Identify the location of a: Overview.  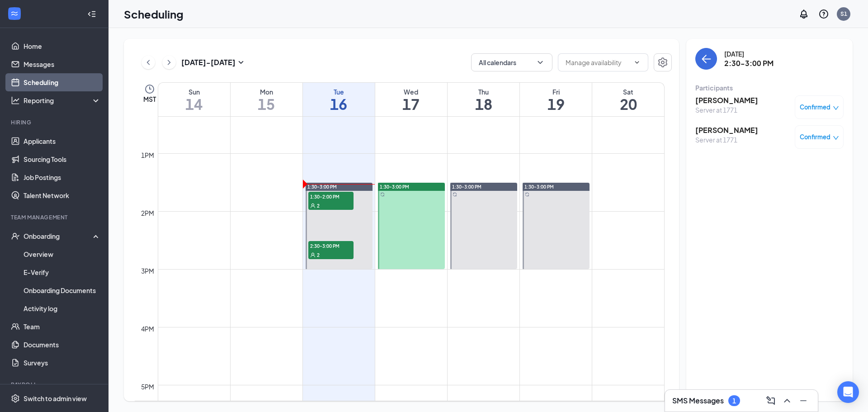
(62, 254).